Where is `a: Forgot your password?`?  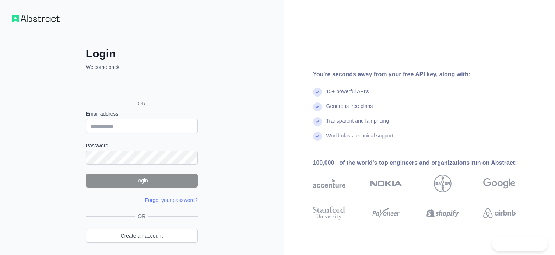
a: Forgot your password? is located at coordinates (171, 200).